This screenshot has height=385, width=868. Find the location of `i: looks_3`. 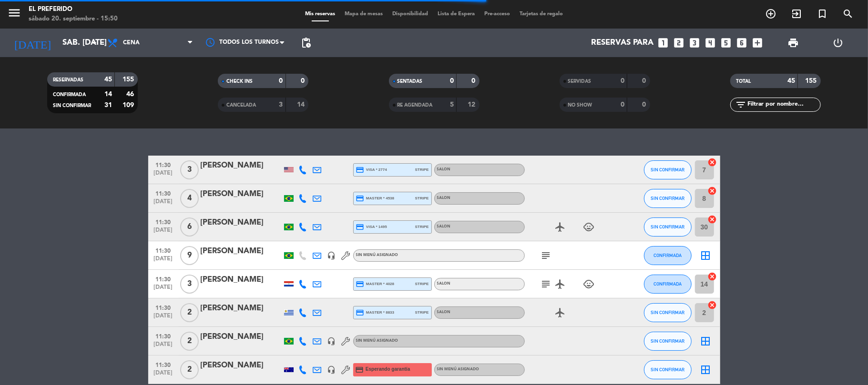

i: looks_3 is located at coordinates (695, 43).